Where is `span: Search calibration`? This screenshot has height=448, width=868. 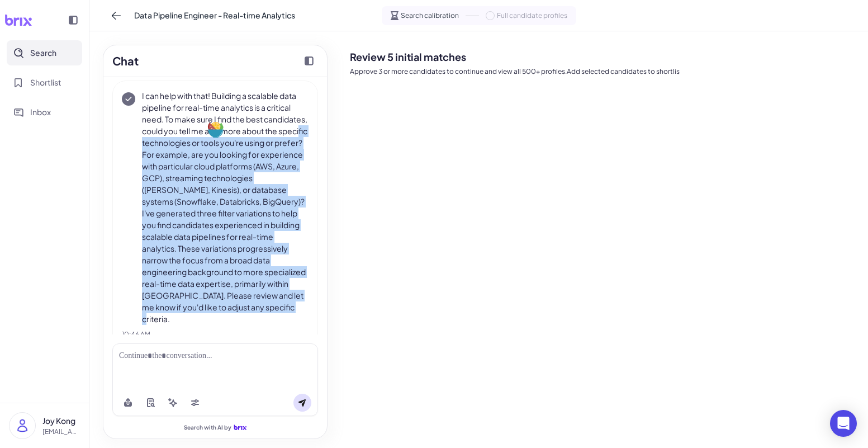
span: Search calibration is located at coordinates (430, 16).